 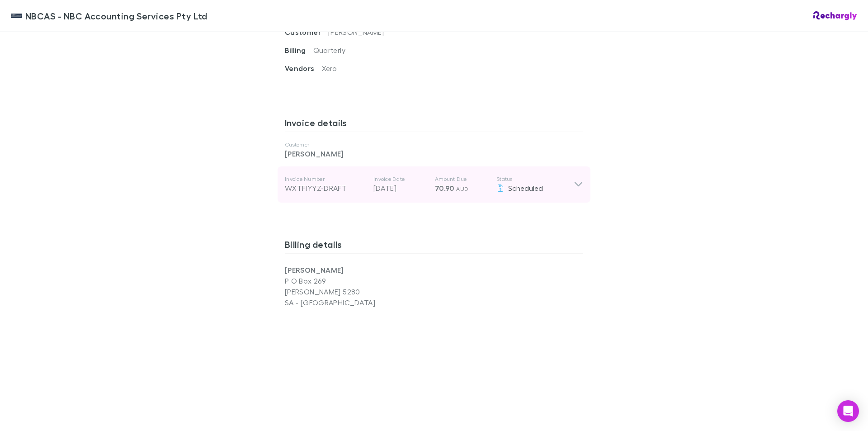 I want to click on p: Invoice Number, so click(x=326, y=179).